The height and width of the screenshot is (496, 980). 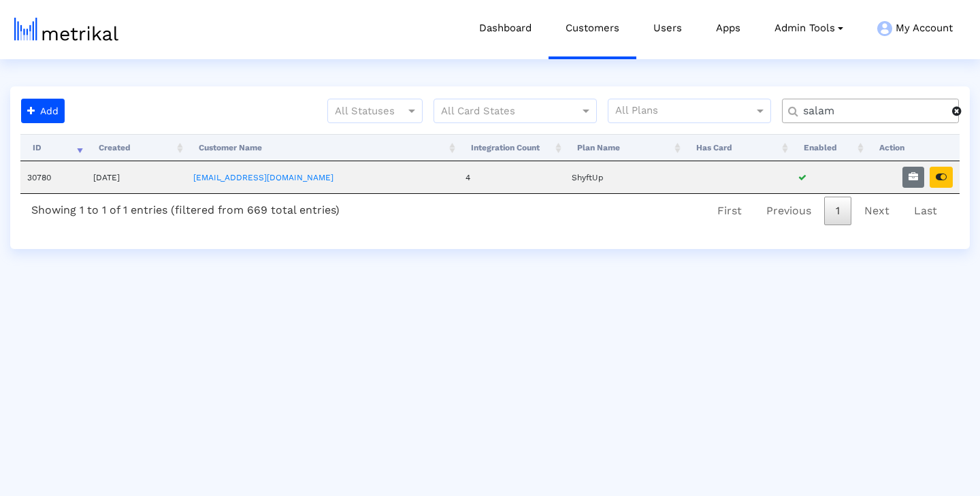 I want to click on th: Customer Name: activate to sort column ascending, so click(x=323, y=147).